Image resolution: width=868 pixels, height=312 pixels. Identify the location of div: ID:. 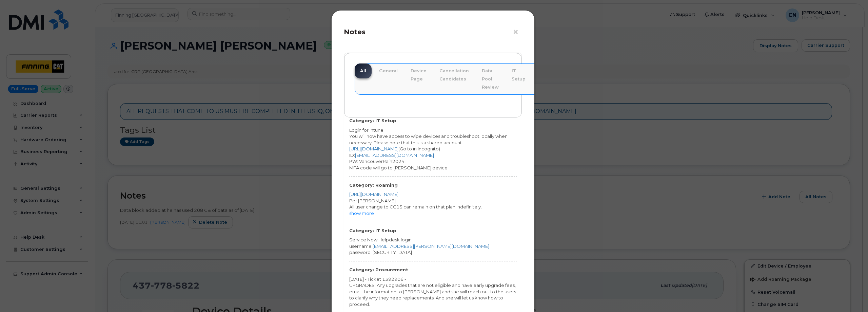
(433, 155).